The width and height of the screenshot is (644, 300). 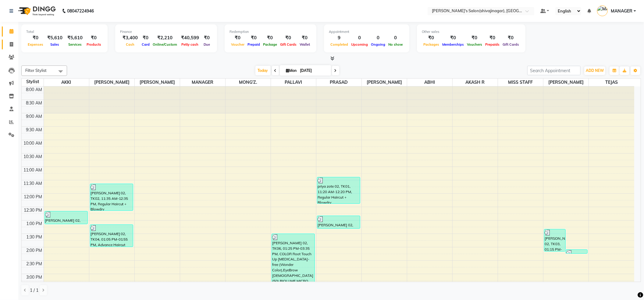 What do you see at coordinates (34, 264) in the screenshot?
I see `div: 2:30 PM` at bounding box center [34, 264].